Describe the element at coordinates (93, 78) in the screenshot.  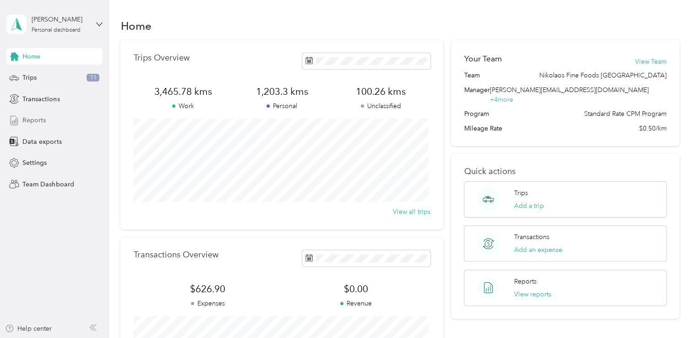
I see `span: 11` at that location.